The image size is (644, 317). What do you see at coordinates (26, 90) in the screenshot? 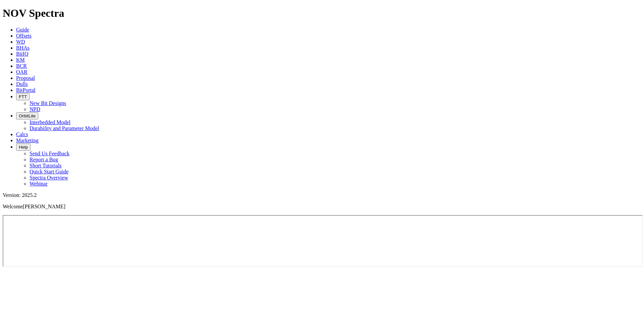
I see `a: BitPortal` at bounding box center [26, 90].